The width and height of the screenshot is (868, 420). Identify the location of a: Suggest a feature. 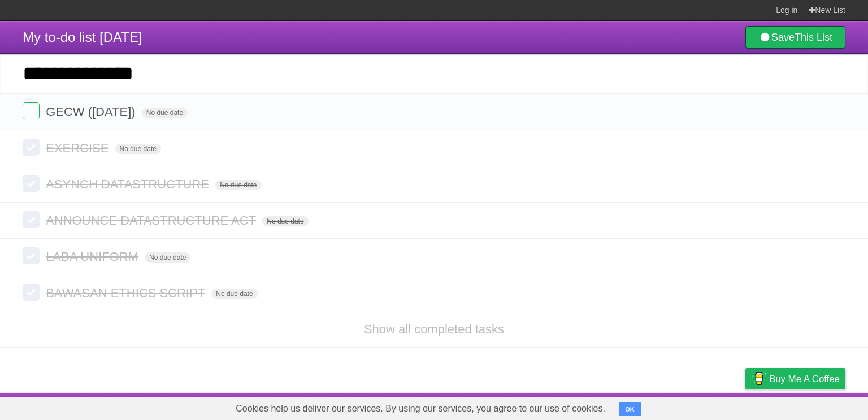
(810, 407).